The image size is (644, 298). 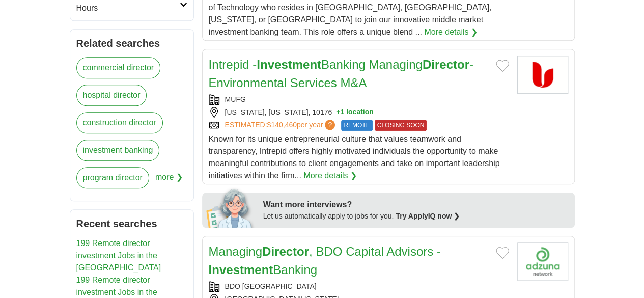 What do you see at coordinates (169, 181) in the screenshot?
I see `span: more ❯` at bounding box center [169, 181].